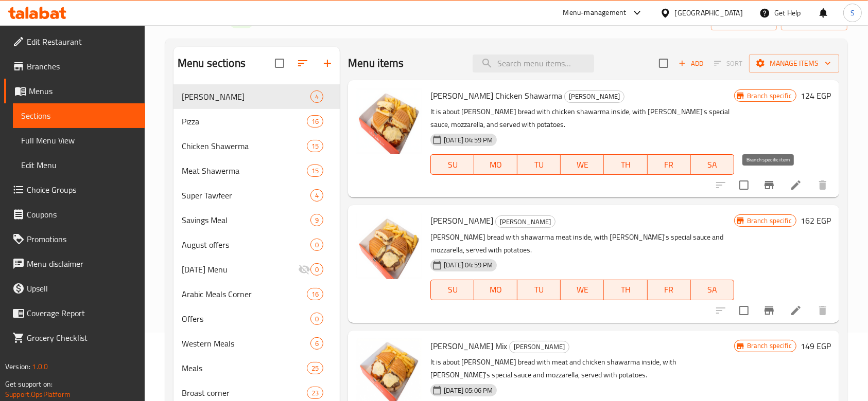 This screenshot has height=401, width=868. I want to click on a: Choice Groups, so click(74, 190).